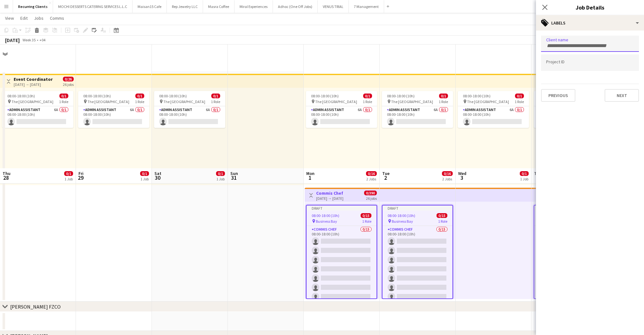 The width and height of the screenshot is (644, 335). I want to click on span: Sat, so click(158, 173).